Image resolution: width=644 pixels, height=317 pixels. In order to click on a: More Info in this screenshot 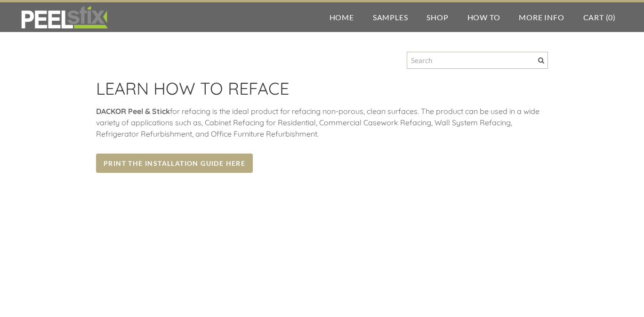, I will do `click(541, 17)`.